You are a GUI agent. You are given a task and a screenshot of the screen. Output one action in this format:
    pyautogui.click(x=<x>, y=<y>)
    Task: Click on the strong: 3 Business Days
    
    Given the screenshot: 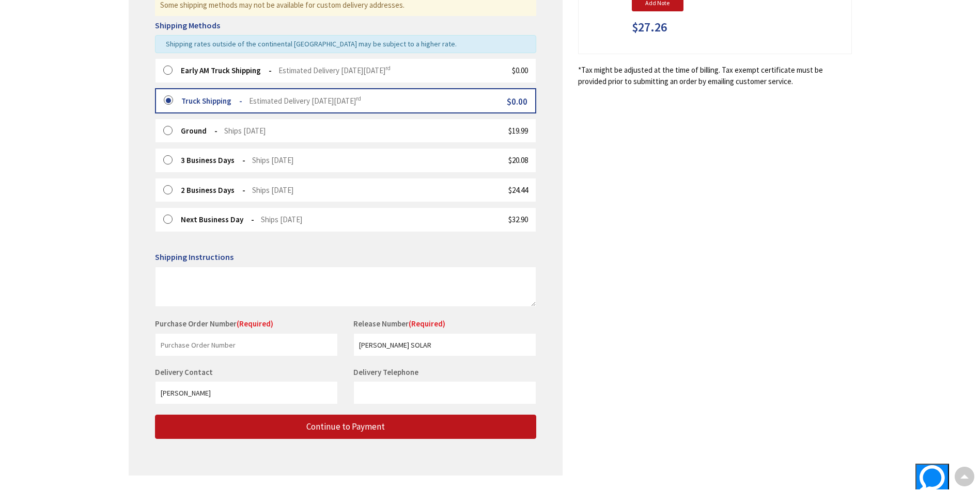 What is the action you would take?
    pyautogui.click(x=213, y=160)
    